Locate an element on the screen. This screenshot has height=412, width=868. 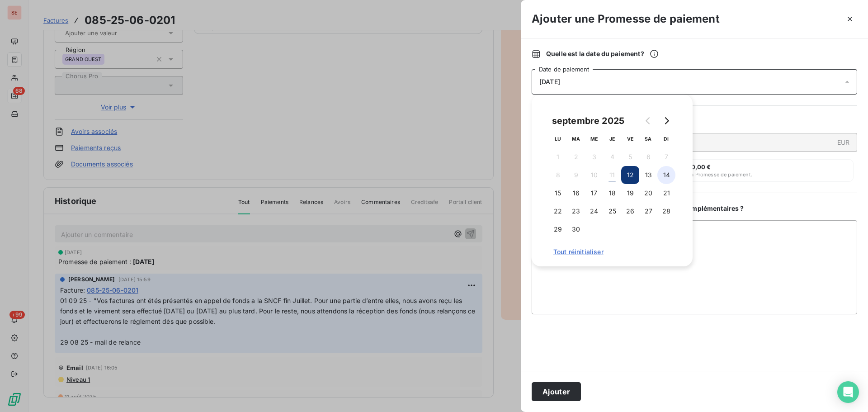
button: Go to next month is located at coordinates (667, 120).